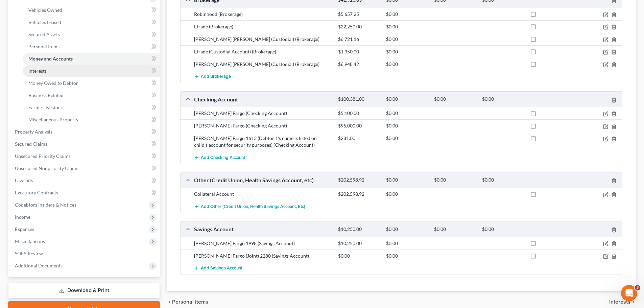  I want to click on div: $5,657.25, so click(359, 14).